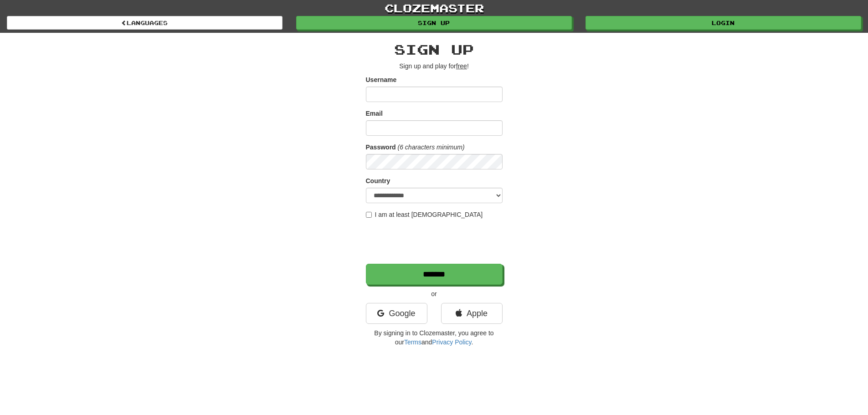  What do you see at coordinates (461, 66) in the screenshot?
I see `u: free` at bounding box center [461, 66].